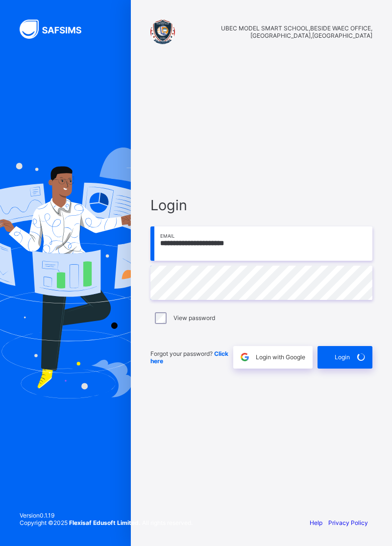 Image resolution: width=392 pixels, height=546 pixels. I want to click on img: SAFSIMS Logo, so click(57, 29).